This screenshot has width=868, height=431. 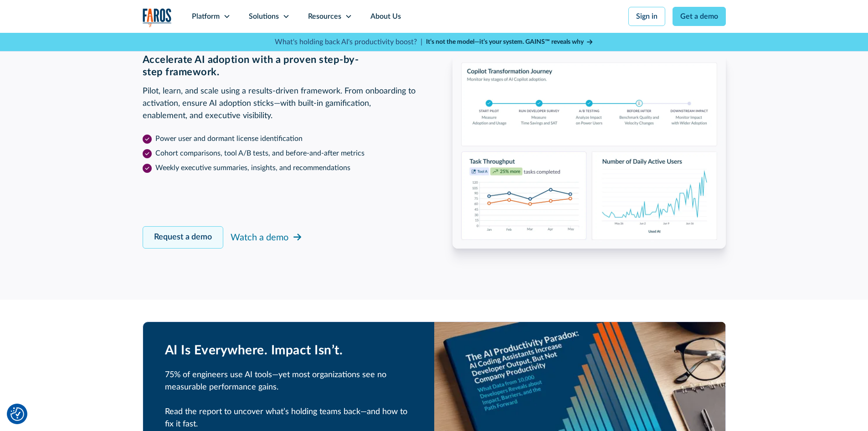 I want to click on a: Sign in, so click(x=646, y=16).